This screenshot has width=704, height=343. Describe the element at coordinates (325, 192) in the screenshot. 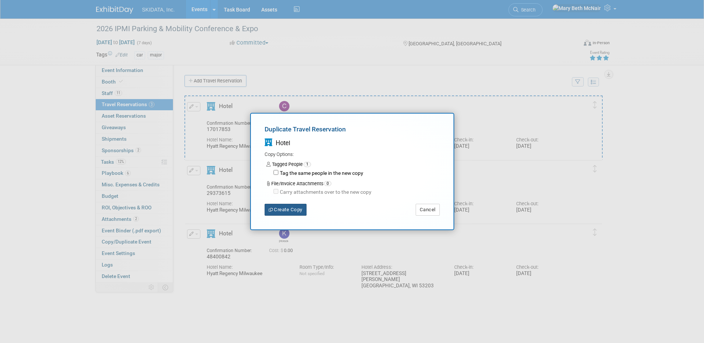

I see `label: Carry attachments over to the new copy` at that location.